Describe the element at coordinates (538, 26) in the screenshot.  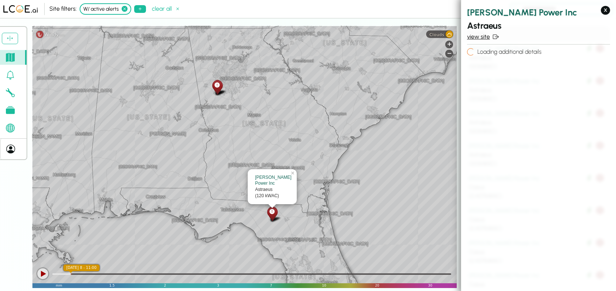
I see `h2: Astraeus` at that location.